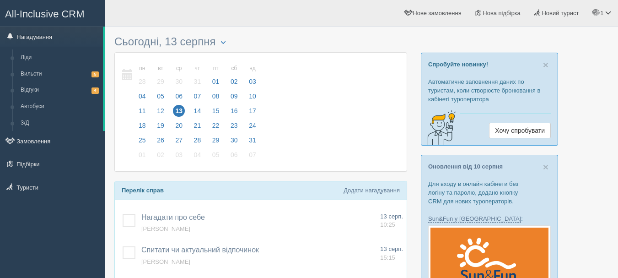  I want to click on span: 16, so click(234, 111).